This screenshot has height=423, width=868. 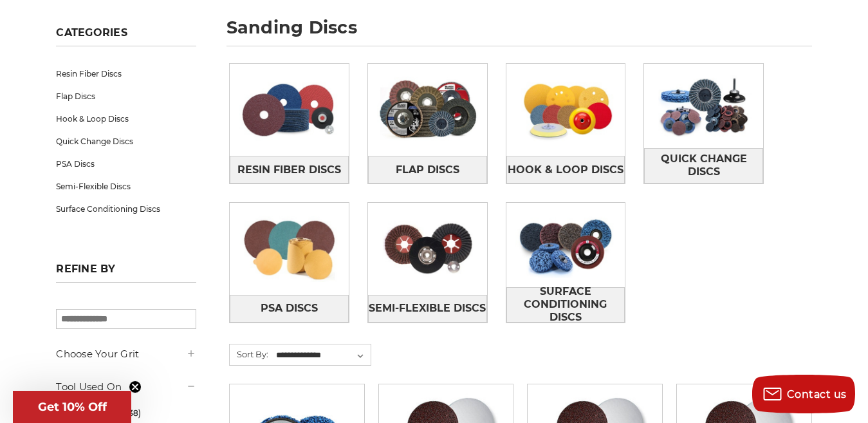 What do you see at coordinates (427, 308) in the screenshot?
I see `span: Semi-Flexible Discs` at bounding box center [427, 308].